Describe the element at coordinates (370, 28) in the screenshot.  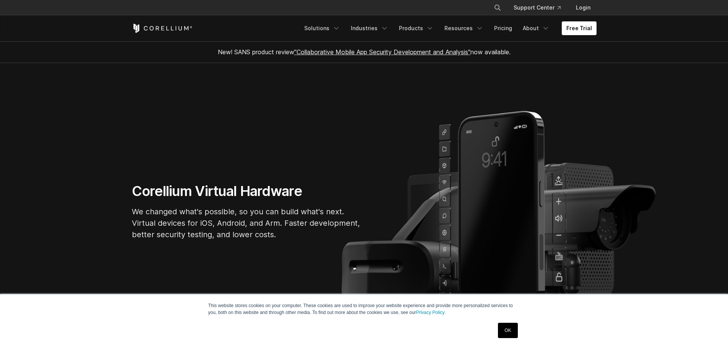
I see `a: Industries` at that location.